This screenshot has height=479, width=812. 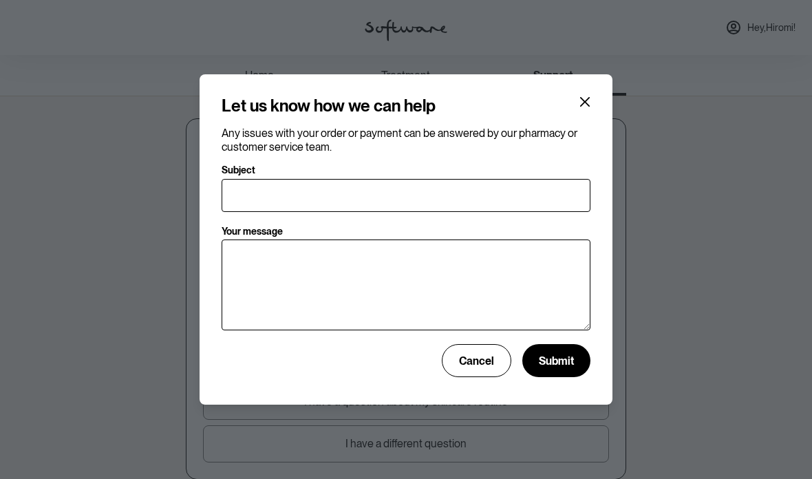 What do you see at coordinates (476, 361) in the screenshot?
I see `span: Cancel` at bounding box center [476, 361].